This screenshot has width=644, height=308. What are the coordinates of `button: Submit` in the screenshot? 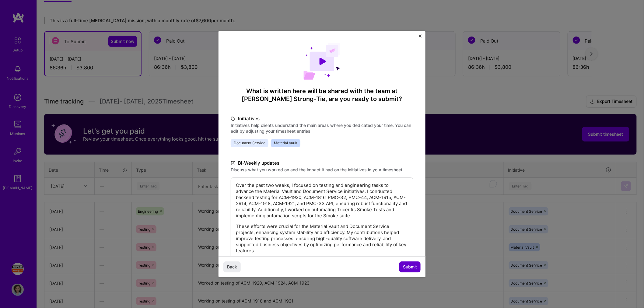 It's located at (410, 267).